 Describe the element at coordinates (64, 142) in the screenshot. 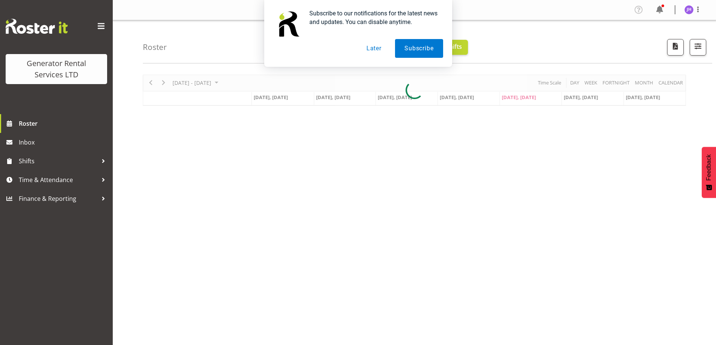

I see `span: Inbox` at that location.